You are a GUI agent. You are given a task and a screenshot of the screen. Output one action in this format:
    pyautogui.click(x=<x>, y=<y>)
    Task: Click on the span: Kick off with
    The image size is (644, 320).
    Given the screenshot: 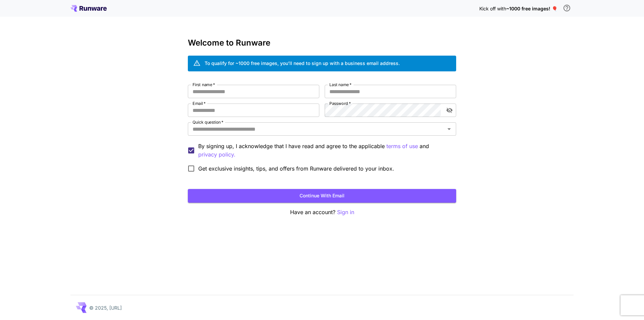 What is the action you would take?
    pyautogui.click(x=493, y=9)
    